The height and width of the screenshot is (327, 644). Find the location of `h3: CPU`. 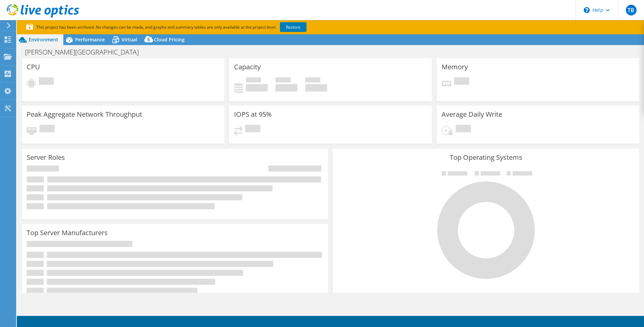

h3: CPU is located at coordinates (33, 67).